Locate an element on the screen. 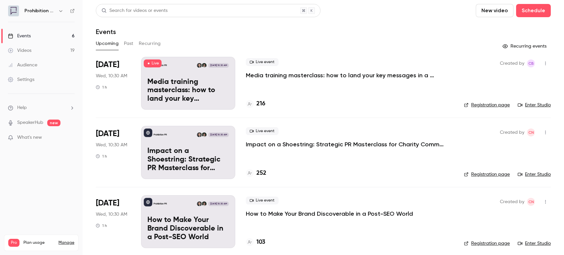 The image size is (564, 255). span: What's new is located at coordinates (29, 137).